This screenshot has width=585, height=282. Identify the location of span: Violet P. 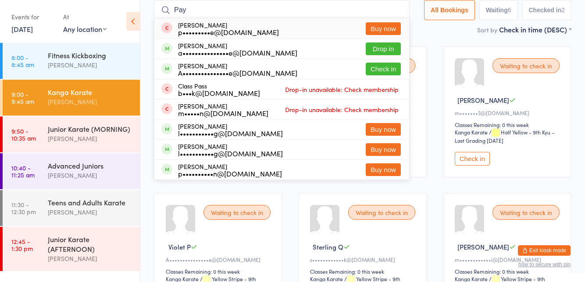
(179, 247).